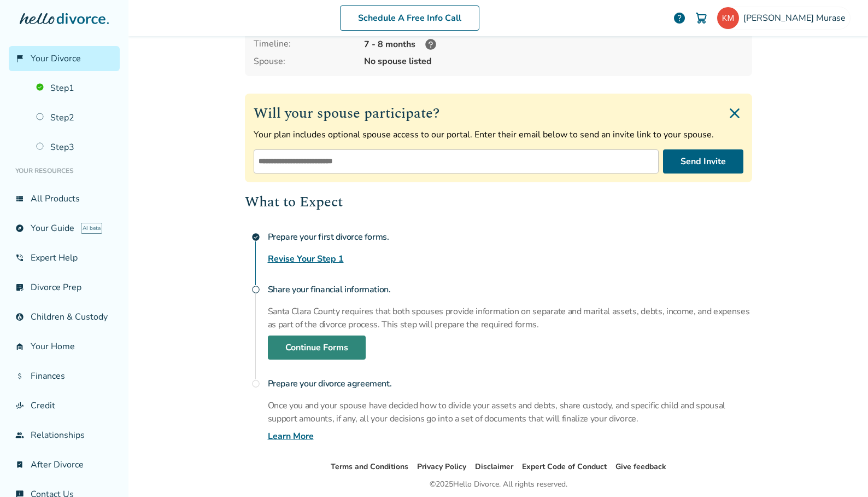  I want to click on a: bookmark_checkAfter Divorce, so click(64, 465).